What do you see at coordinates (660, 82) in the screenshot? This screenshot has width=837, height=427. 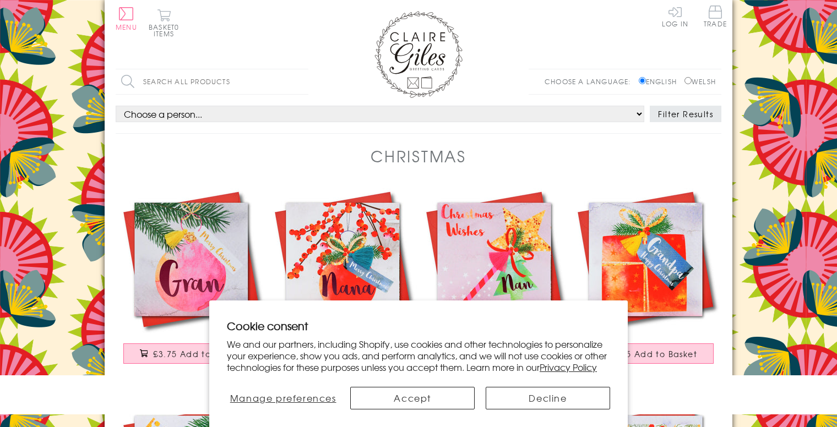 I see `label: English` at bounding box center [660, 82].